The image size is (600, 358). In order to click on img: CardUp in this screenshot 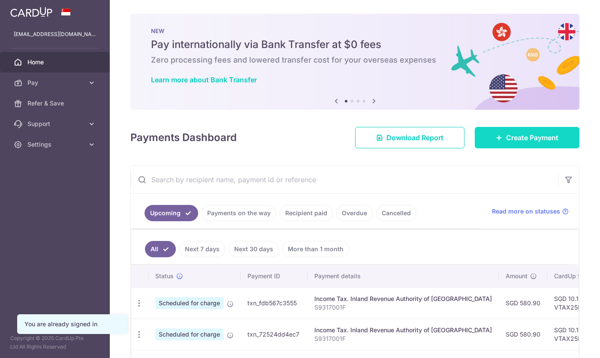, I will do `click(31, 12)`.